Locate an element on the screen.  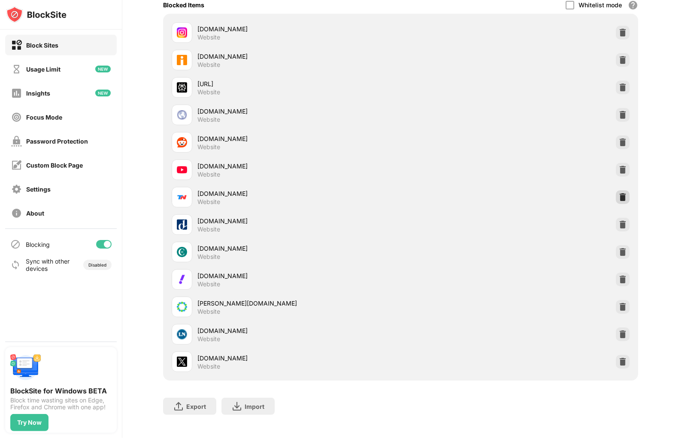
img: about-off.svg is located at coordinates (16, 213).